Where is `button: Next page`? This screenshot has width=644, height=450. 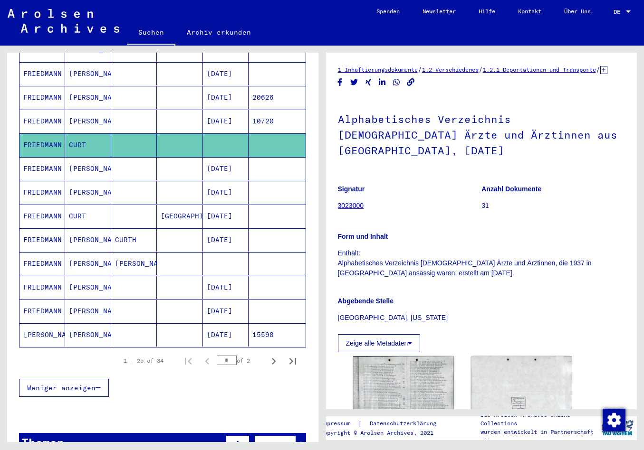
button: Next page is located at coordinates (274, 361).